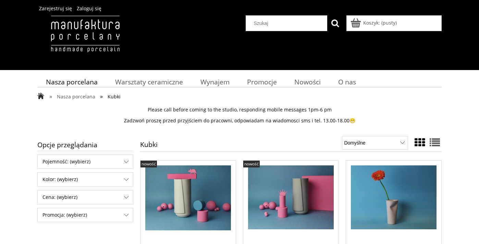  Describe the element at coordinates (55, 8) in the screenshot. I see `span: Zarejestruj się` at that location.